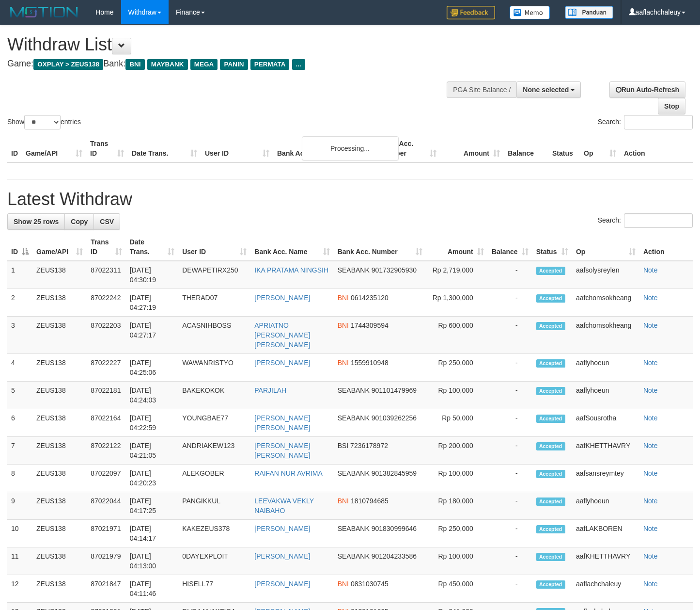 The image size is (700, 610). Describe the element at coordinates (232, 64) in the screenshot. I see `h4: Game: Bank:` at that location.